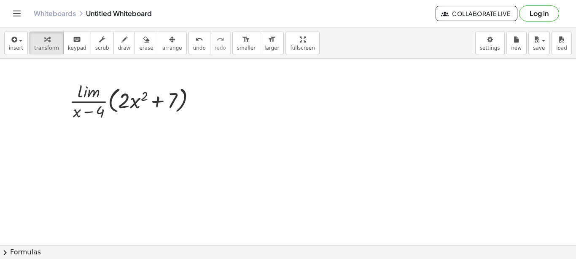 The image size is (576, 259). I want to click on button: load, so click(562, 43).